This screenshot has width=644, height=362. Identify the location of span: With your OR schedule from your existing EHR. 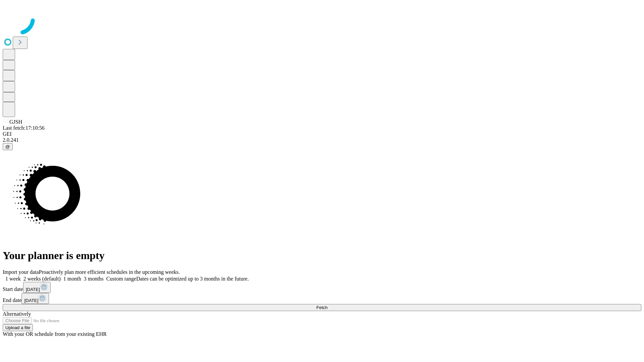
(55, 334).